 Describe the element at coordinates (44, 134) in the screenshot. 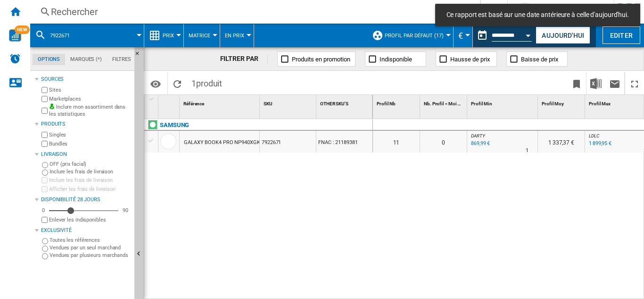

I see `input: Singles` at that location.